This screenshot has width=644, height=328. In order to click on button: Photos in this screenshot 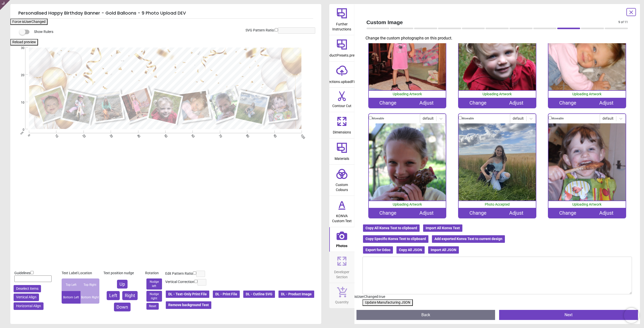, I will do `click(342, 240)`.